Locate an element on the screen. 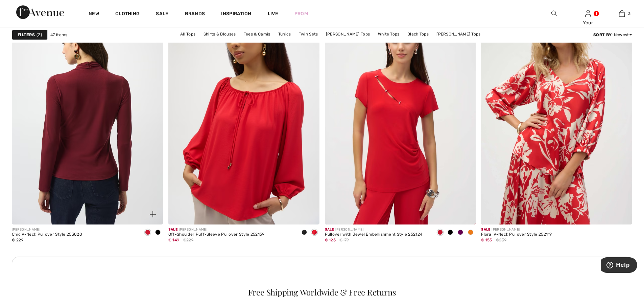 The width and height of the screenshot is (644, 308). div: Off-Shoulder Puff-Sleeve Pullover Style 252159 is located at coordinates (217, 235).